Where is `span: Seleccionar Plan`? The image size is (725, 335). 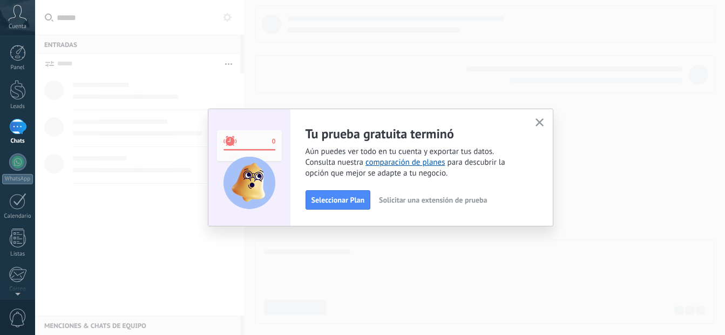
span: Seleccionar Plan is located at coordinates (338, 200).